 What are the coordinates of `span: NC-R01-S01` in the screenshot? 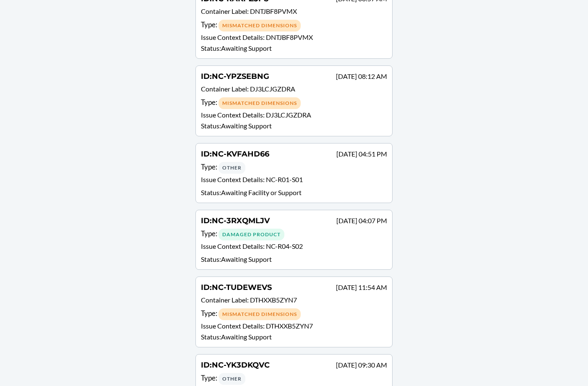 It's located at (285, 179).